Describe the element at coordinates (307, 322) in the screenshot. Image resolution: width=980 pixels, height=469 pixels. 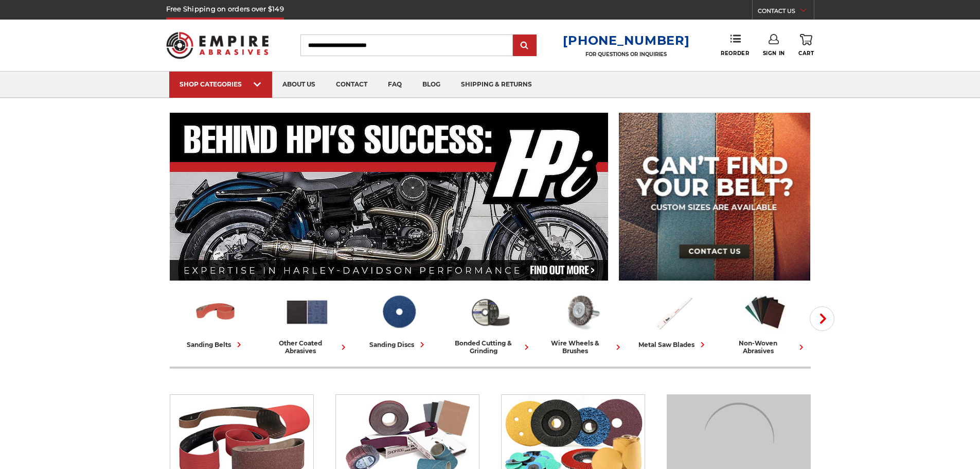
I see `a: other coated abrasives` at that location.